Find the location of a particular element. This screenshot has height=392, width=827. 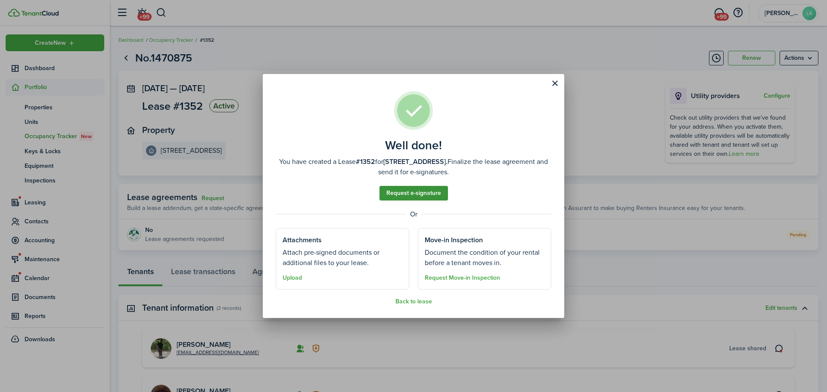

well-done-section-title: Attachments is located at coordinates (302, 240).